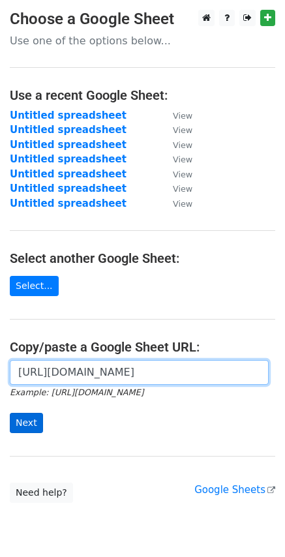 This screenshot has width=285, height=557. I want to click on p: Use one of the options below..., so click(142, 40).